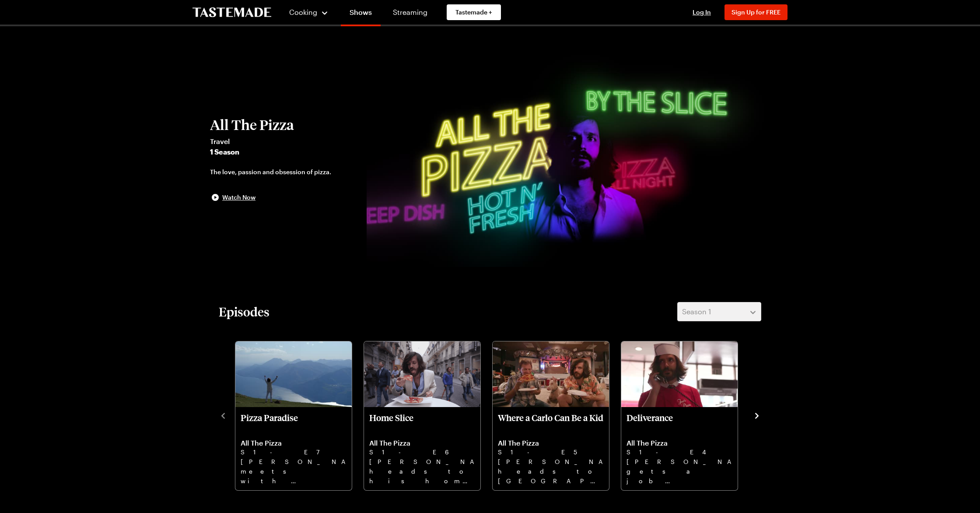 The height and width of the screenshot is (513, 980). What do you see at coordinates (680, 452) in the screenshot?
I see `p: S1 - E4` at bounding box center [680, 452].